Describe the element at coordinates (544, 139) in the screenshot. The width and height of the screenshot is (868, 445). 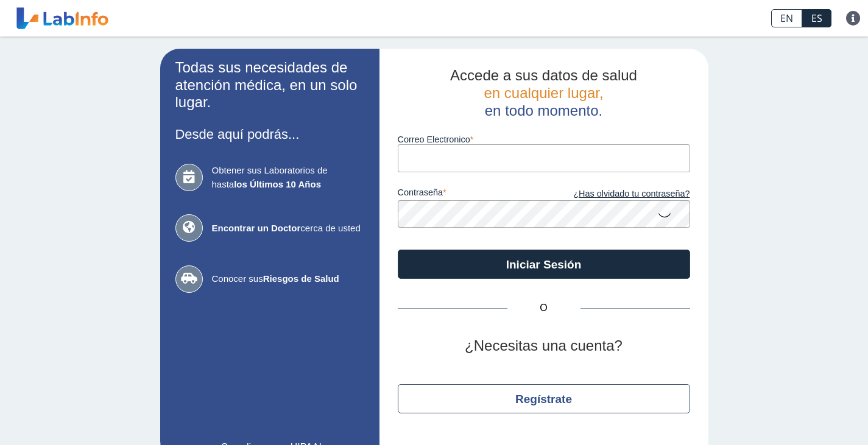
I see `label: Correo Electronico` at that location.